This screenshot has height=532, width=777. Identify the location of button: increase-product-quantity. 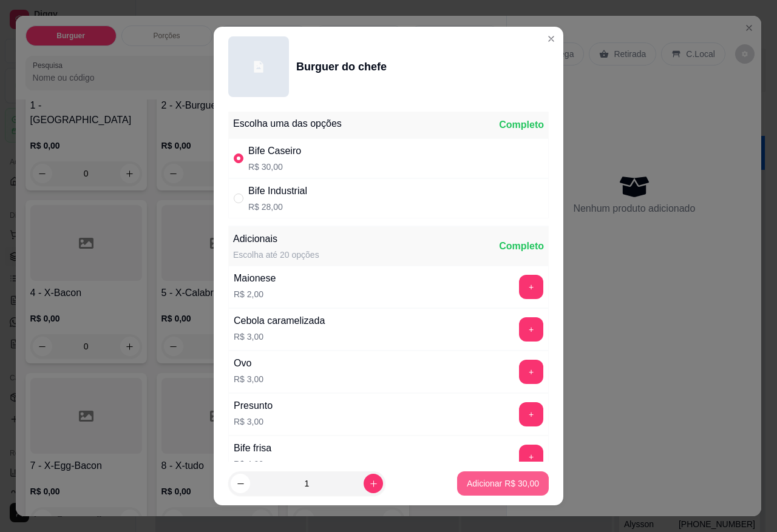
(374, 483).